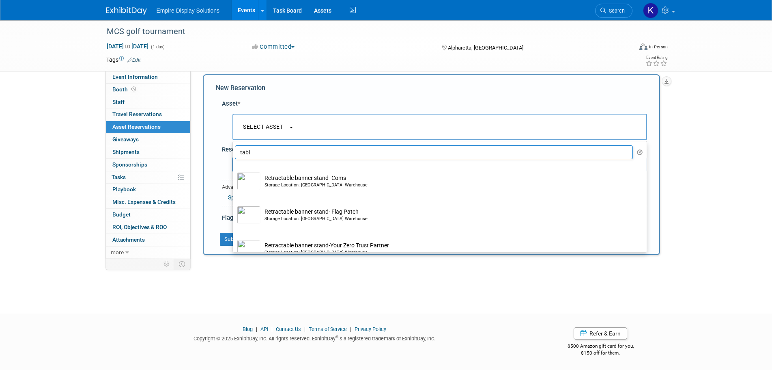 Image resolution: width=772 pixels, height=370 pixels. What do you see at coordinates (651, 11) in the screenshot?
I see `img: Katelyn Hurlock` at bounding box center [651, 11].